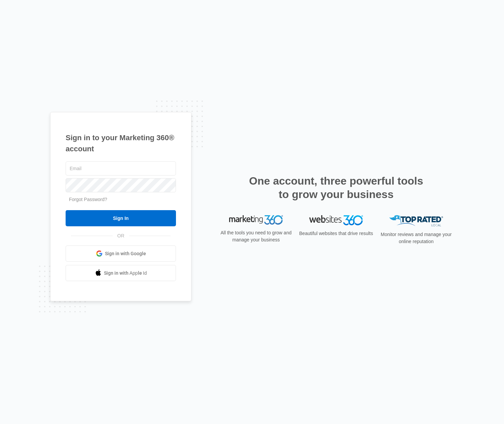 The height and width of the screenshot is (424, 504). I want to click on a: Sign in with Apple Id, so click(121, 273).